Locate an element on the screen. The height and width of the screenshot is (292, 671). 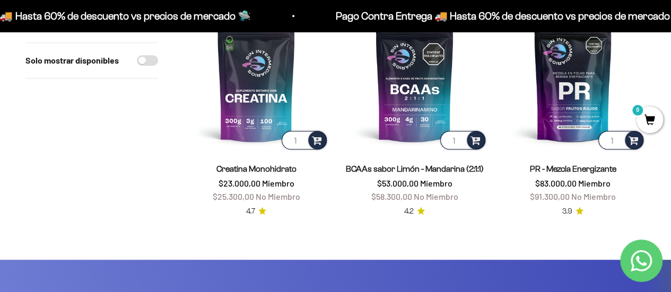
span: $83.000,00 is located at coordinates (556, 183).